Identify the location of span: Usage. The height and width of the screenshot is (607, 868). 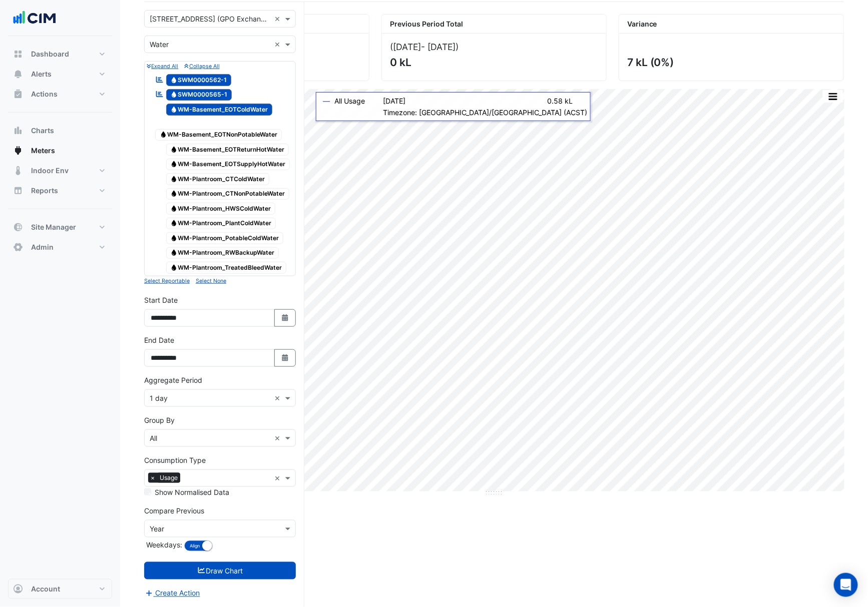
(168, 478).